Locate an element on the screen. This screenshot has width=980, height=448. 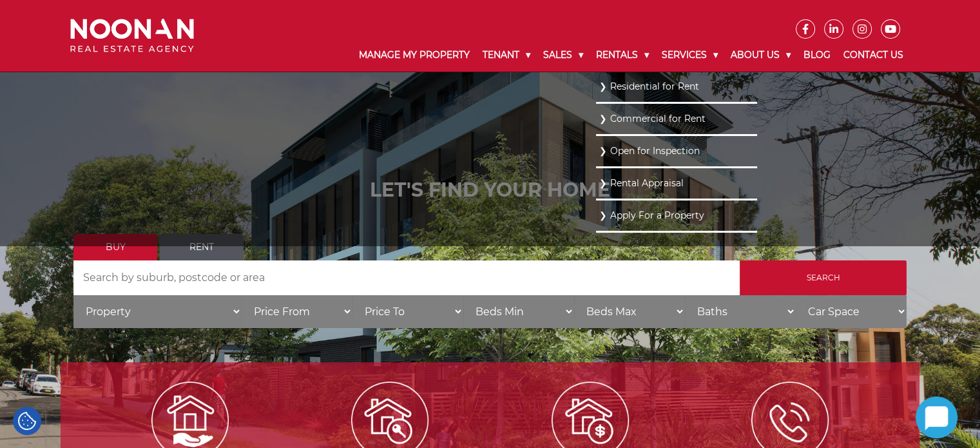
a: Open for Inspection is located at coordinates (676, 151).